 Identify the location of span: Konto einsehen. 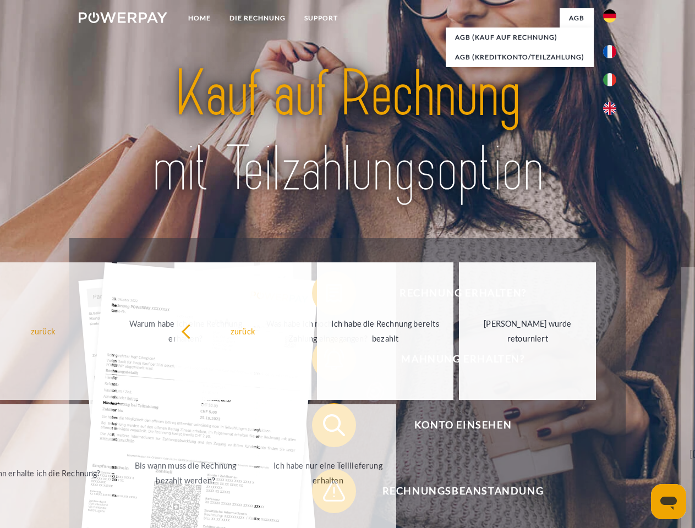
(463, 425).